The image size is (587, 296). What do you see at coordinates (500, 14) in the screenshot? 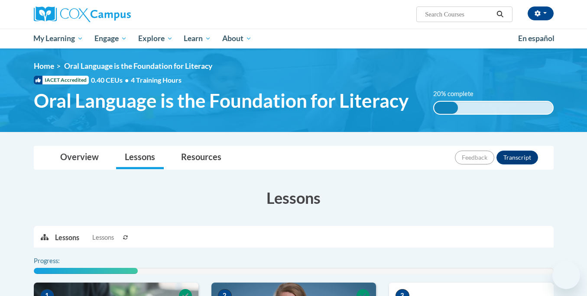
I see `button: Search` at bounding box center [500, 14].